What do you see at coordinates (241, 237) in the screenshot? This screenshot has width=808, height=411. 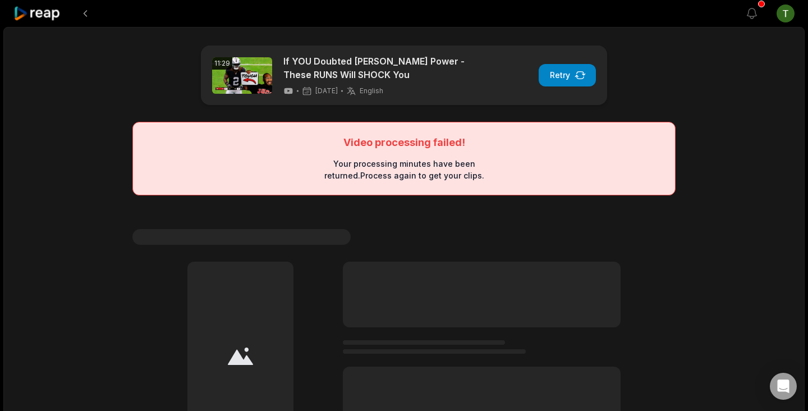 I see `span: #1 Lorem ipsum dolor sit amet consecteturs` at bounding box center [241, 237].